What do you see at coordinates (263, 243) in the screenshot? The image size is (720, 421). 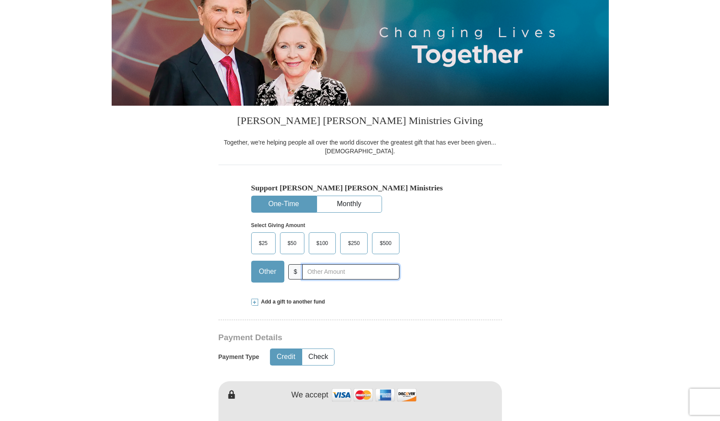 I see `span: $25` at bounding box center [263, 243].